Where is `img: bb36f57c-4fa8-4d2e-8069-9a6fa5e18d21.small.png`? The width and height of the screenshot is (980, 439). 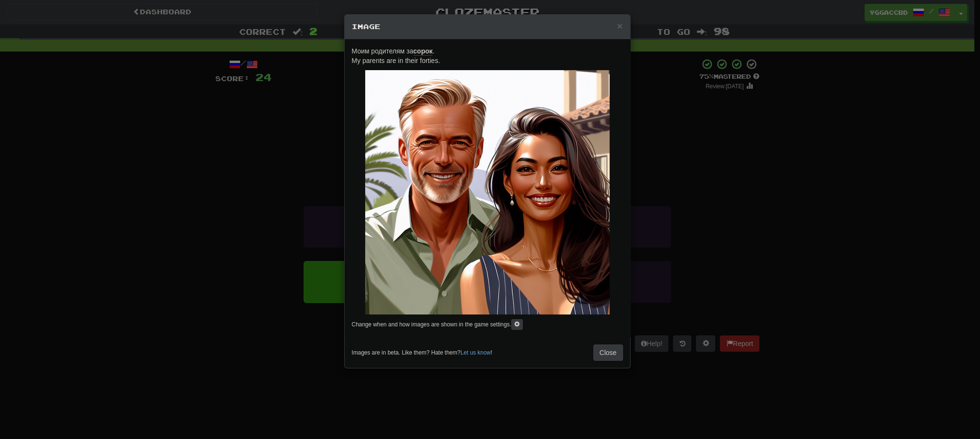
img: bb36f57c-4fa8-4d2e-8069-9a6fa5e18d21.small.png is located at coordinates (487, 192).